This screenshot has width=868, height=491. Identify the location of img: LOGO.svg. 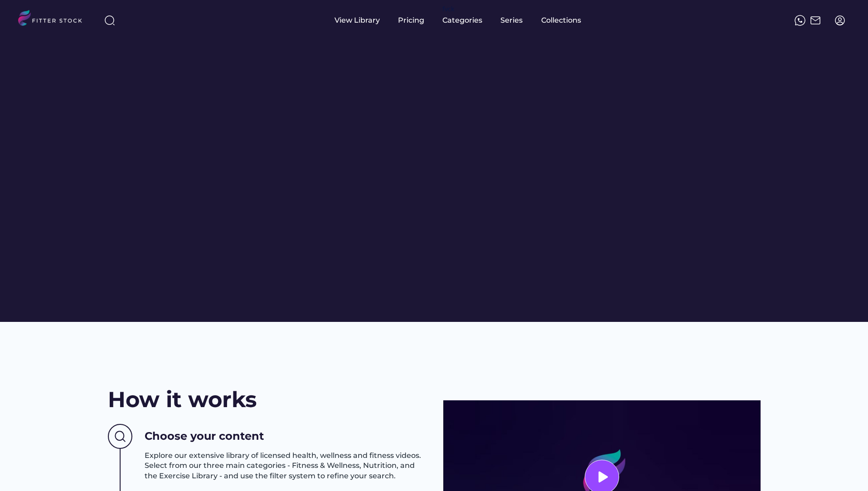
(54, 19).